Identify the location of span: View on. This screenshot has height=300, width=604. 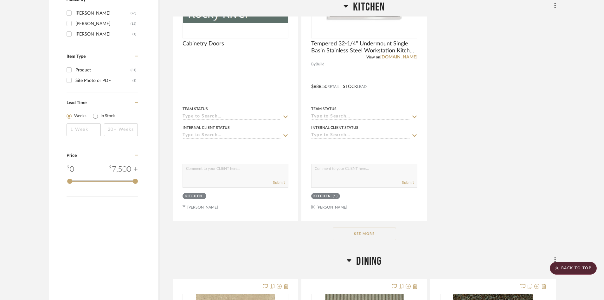
(373, 57).